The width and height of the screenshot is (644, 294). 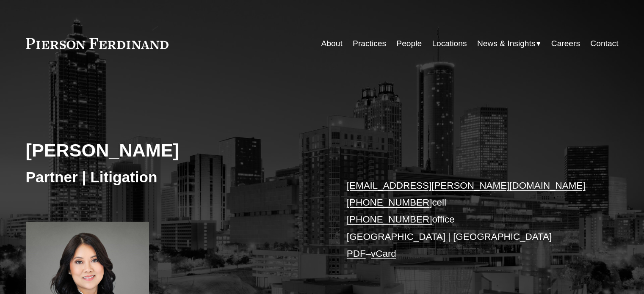 What do you see at coordinates (604, 44) in the screenshot?
I see `a: Contact` at bounding box center [604, 44].